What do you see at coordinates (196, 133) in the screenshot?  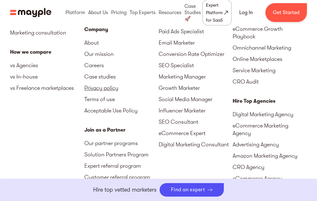 I see `a: eCommerce Expert` at bounding box center [196, 133].